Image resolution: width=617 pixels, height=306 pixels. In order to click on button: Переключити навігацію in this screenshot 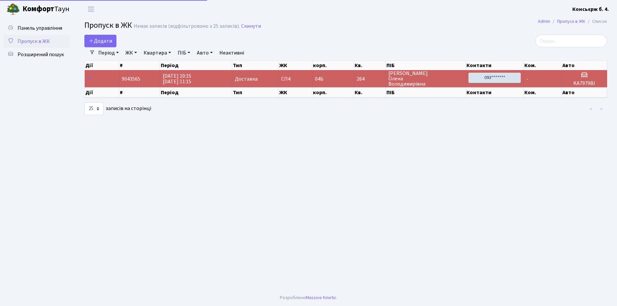, I will do `click(91, 9)`.